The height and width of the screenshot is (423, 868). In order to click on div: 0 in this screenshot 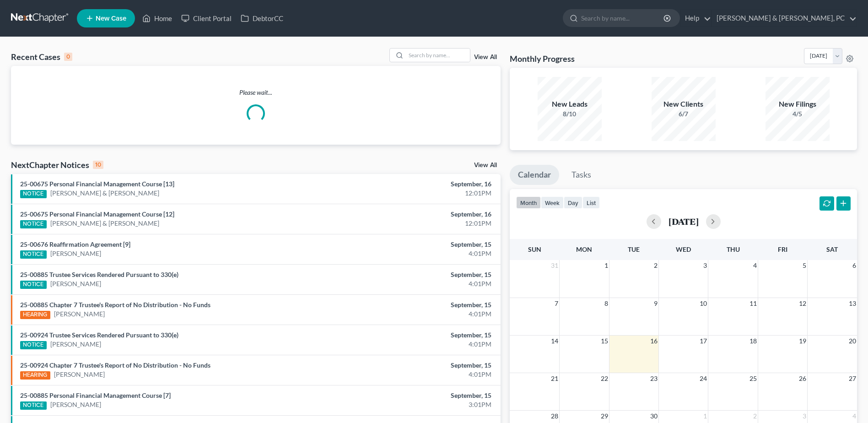, I will do `click(69, 57)`.